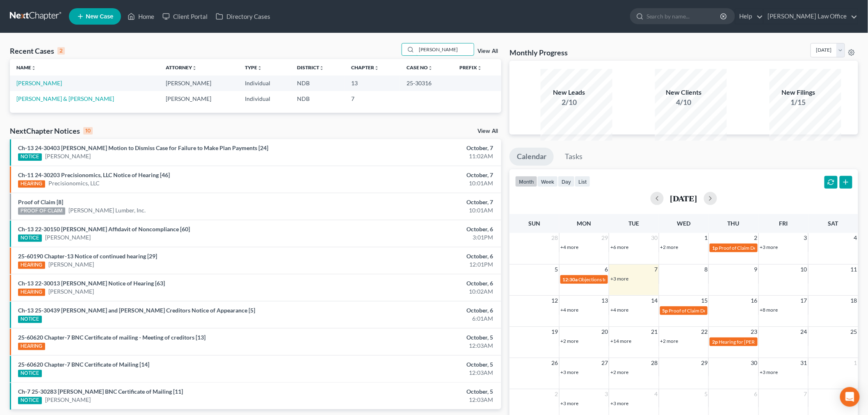 This screenshot has width=868, height=415. Describe the element at coordinates (548, 181) in the screenshot. I see `button: week` at that location.